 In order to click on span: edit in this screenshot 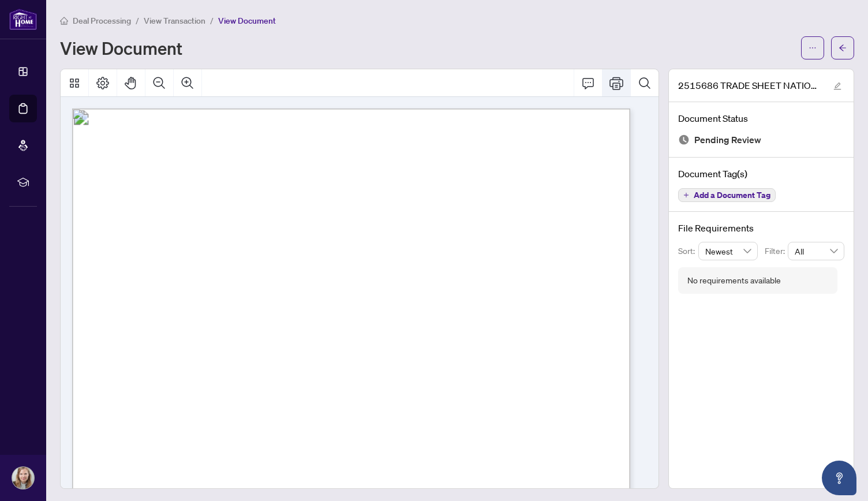, I will do `click(838, 86)`.